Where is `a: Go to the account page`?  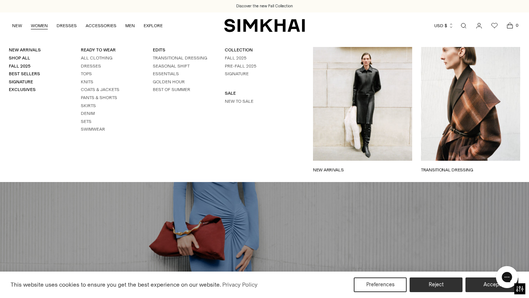 a: Go to the account page is located at coordinates (479, 26).